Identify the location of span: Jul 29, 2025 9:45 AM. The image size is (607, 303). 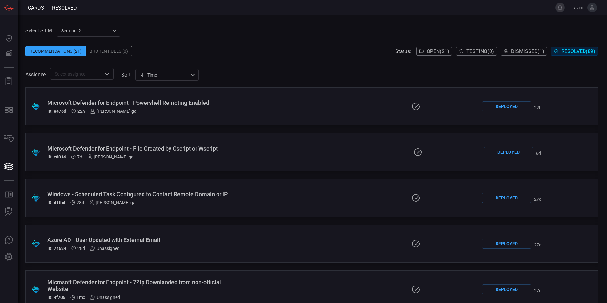
(538, 199).